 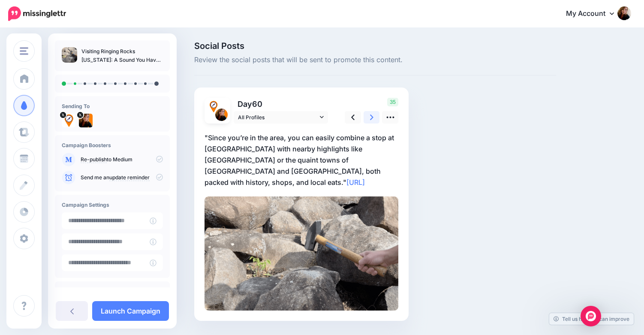 What do you see at coordinates (93, 159) in the screenshot?
I see `a: Re-publish` at bounding box center [93, 159].